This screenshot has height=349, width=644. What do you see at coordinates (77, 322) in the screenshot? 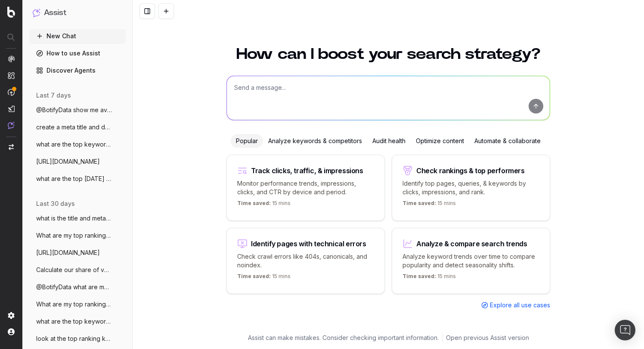
I see `button: what are the top keywords for this page` at bounding box center [77, 322].